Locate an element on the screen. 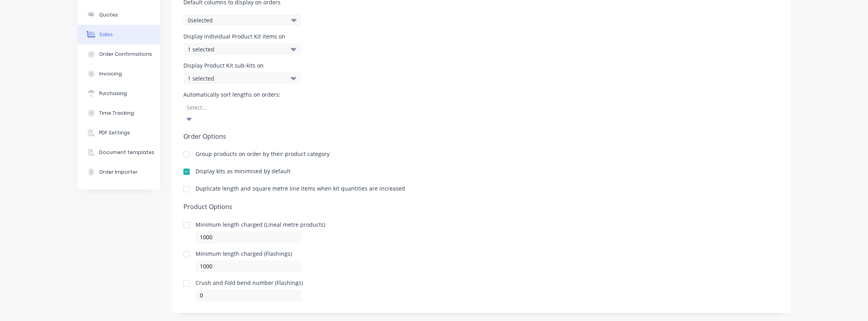 The image size is (868, 321). div: Group products on order by their product category is located at coordinates (262, 154).